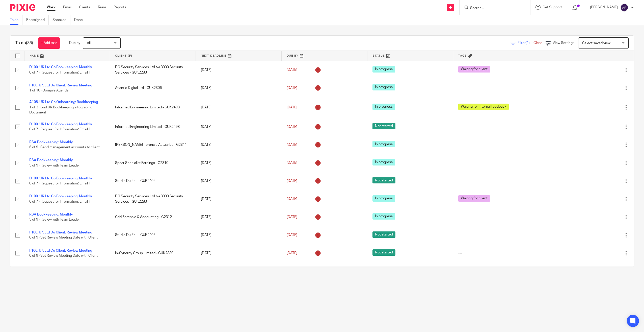 This screenshot has width=644, height=332. I want to click on span: Filter, so click(525, 43).